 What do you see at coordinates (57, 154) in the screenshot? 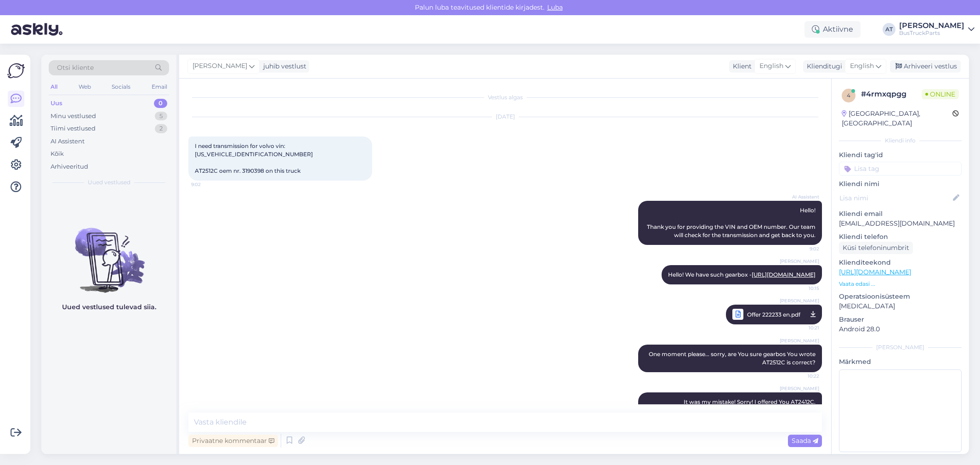
I see `div: Kõik` at bounding box center [57, 154].